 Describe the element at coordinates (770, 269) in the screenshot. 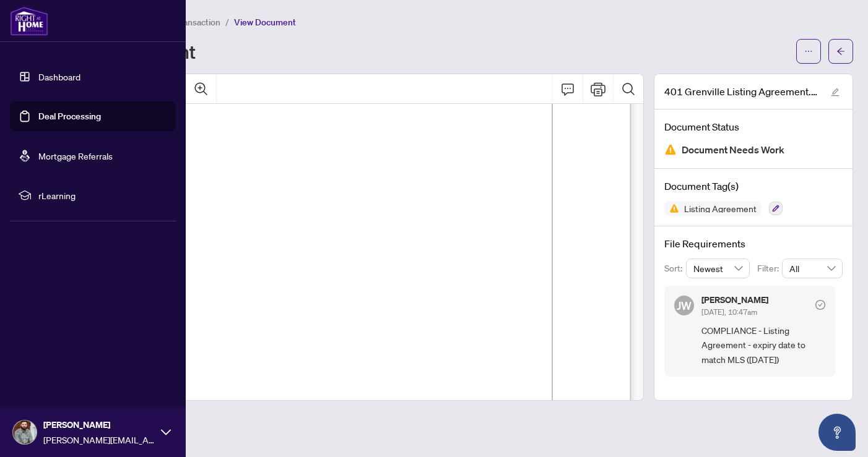

I see `p: Filter:` at that location.